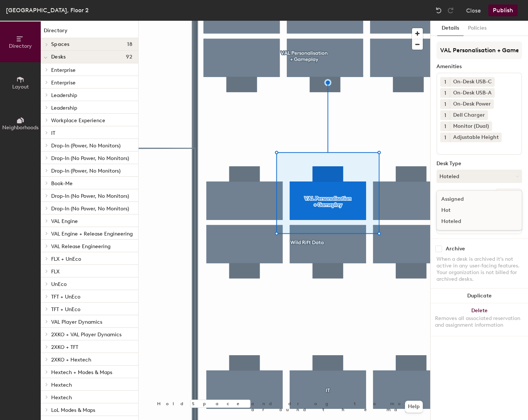  I want to click on span: Layout, so click(20, 87).